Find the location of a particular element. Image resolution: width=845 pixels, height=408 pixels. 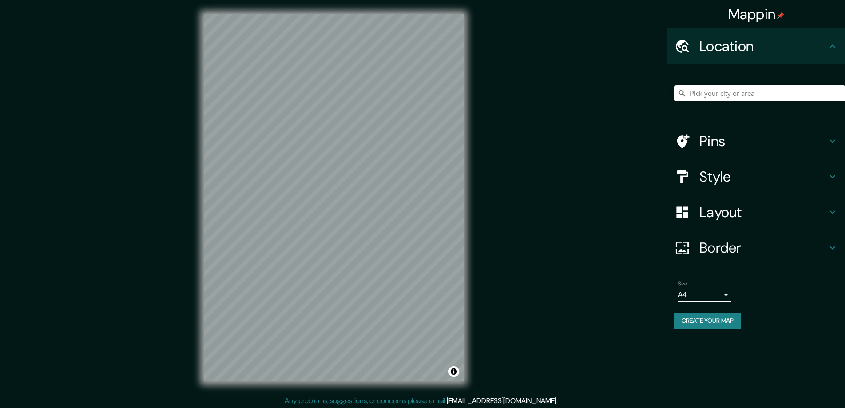

div: Style is located at coordinates (756, 177).